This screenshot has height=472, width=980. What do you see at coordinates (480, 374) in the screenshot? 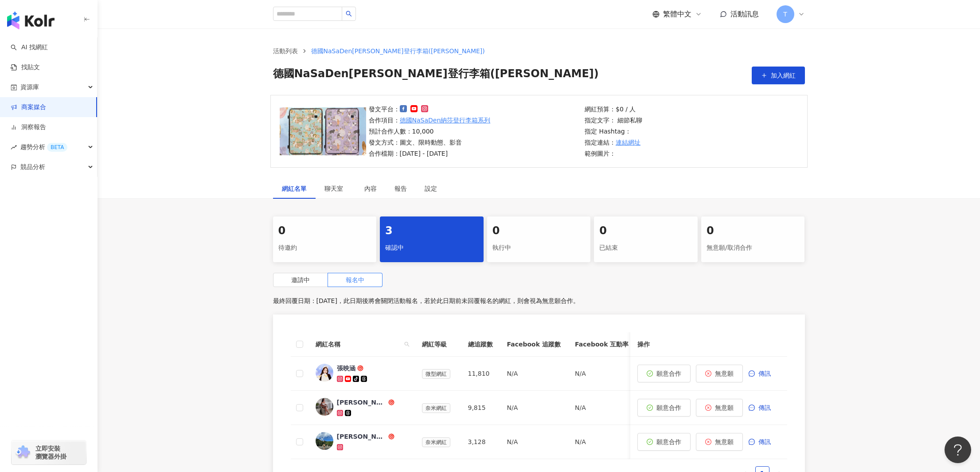
I see `td: 11,810` at bounding box center [480, 374].